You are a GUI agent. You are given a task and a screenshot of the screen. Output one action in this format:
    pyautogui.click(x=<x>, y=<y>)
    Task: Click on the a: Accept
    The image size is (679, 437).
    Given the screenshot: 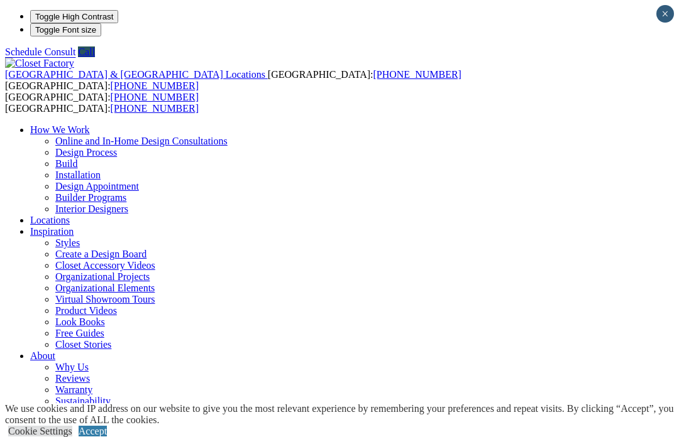 What is the action you would take?
    pyautogui.click(x=92, y=431)
    